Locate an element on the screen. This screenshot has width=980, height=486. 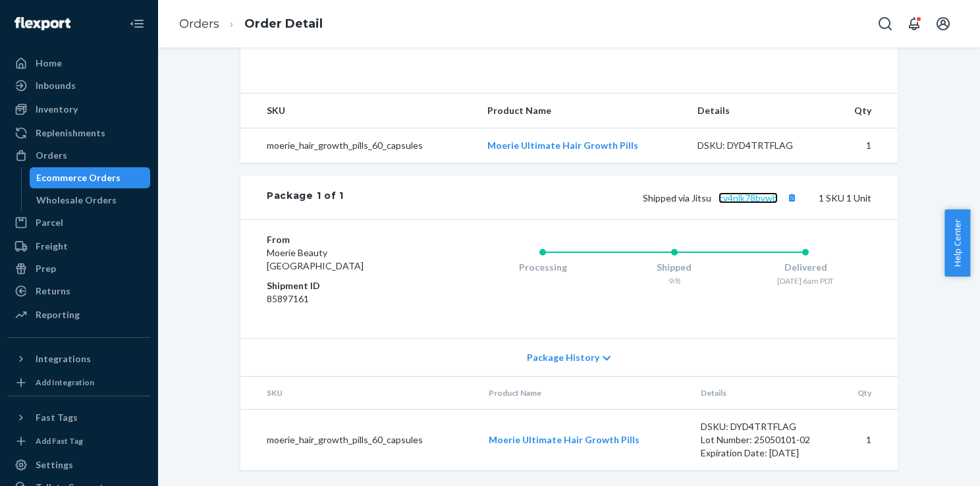
a: Replenishments is located at coordinates (79, 133).